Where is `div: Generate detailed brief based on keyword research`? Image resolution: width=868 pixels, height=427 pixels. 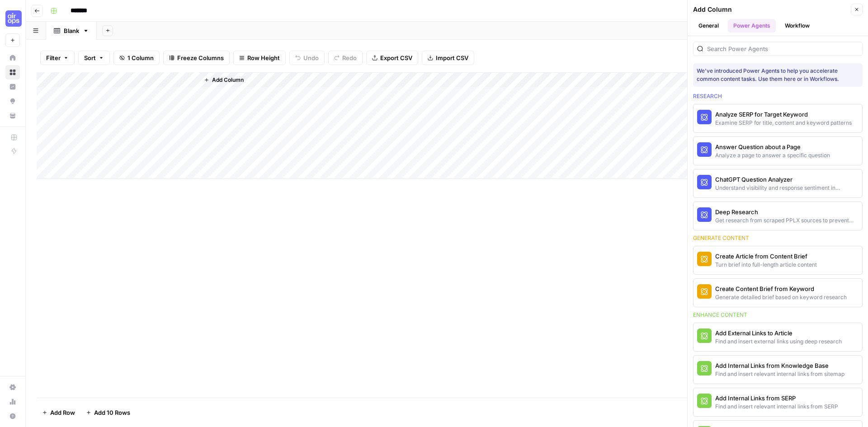 div: Generate detailed brief based on keyword research is located at coordinates (781, 297).